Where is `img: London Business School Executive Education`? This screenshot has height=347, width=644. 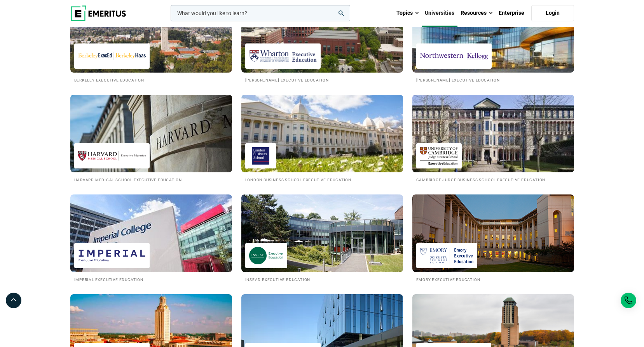 img: London Business School Executive Education is located at coordinates (261, 156).